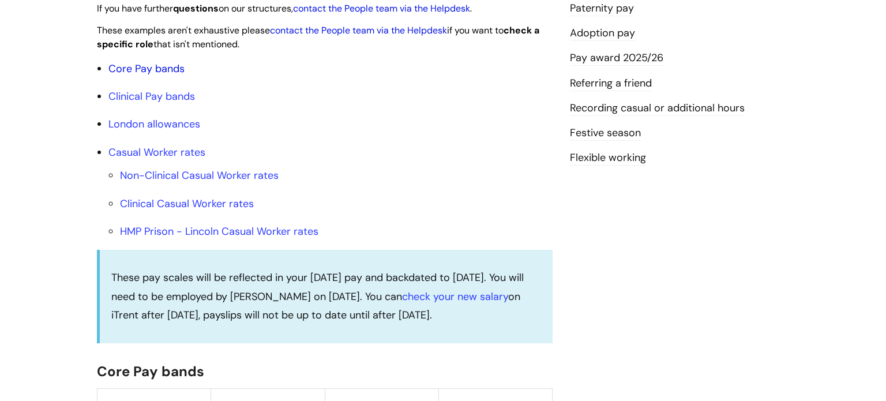 This screenshot has height=401, width=886. What do you see at coordinates (151, 371) in the screenshot?
I see `span: Core Pay bands` at bounding box center [151, 371].